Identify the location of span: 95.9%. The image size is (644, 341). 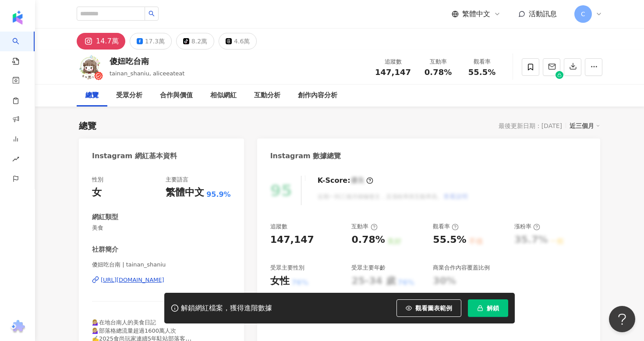
(219, 195).